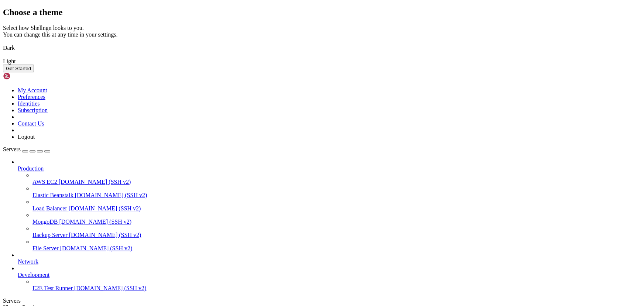 The width and height of the screenshot is (644, 306). Describe the element at coordinates (29, 104) in the screenshot. I see `a: Identities` at that location.